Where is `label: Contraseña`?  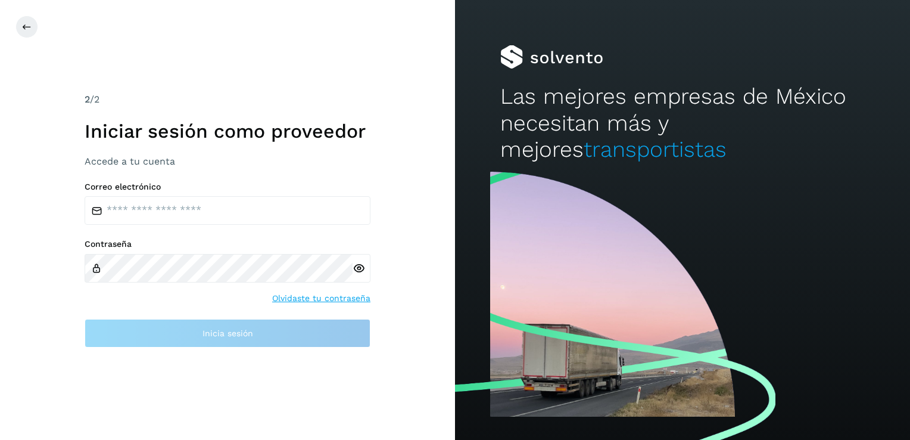
label: Contraseña is located at coordinates (228, 244).